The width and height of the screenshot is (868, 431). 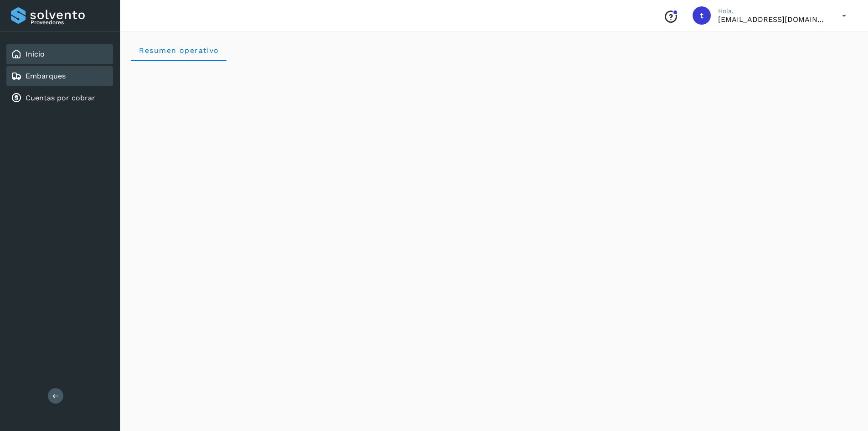 What do you see at coordinates (69, 23) in the screenshot?
I see `p: Proveedores` at bounding box center [69, 23].